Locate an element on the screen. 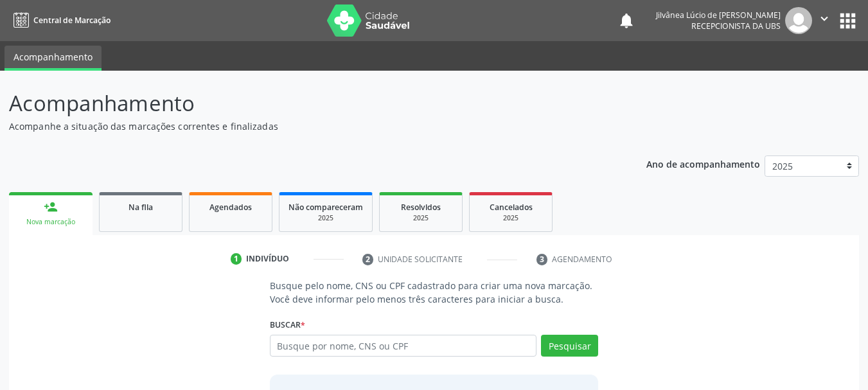 The width and height of the screenshot is (868, 390). a: Acompanhamento is located at coordinates (53, 58).